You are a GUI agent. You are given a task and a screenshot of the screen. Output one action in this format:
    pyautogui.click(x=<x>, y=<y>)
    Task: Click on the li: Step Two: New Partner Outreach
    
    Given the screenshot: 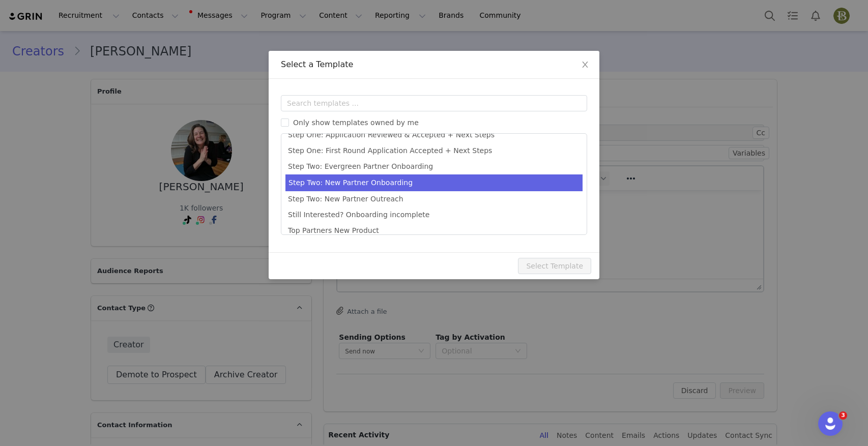 What is the action you would take?
    pyautogui.click(x=434, y=199)
    